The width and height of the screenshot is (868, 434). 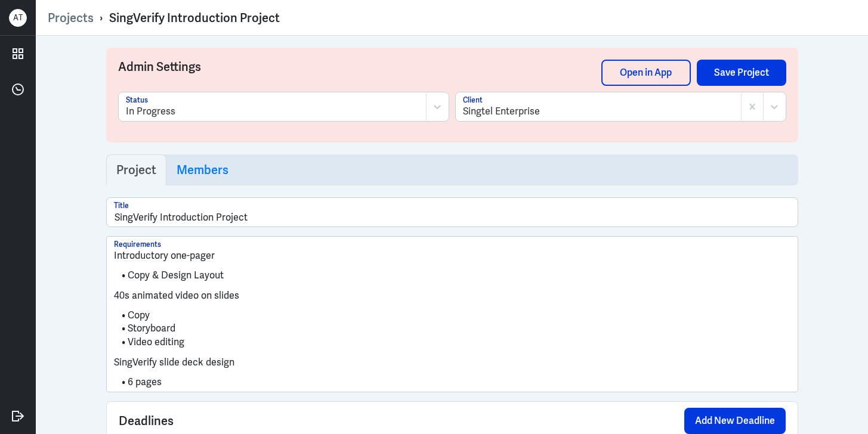 What do you see at coordinates (70, 18) in the screenshot?
I see `a: Projects` at bounding box center [70, 18].